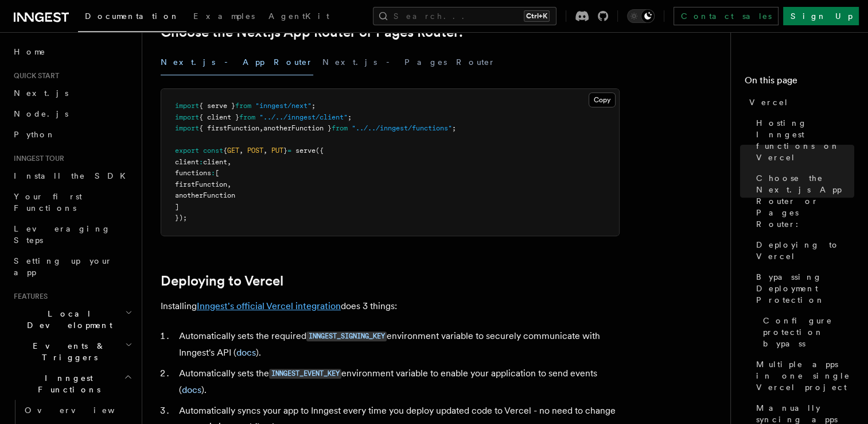 This screenshot has width=868, height=424. What do you see at coordinates (299, 17) in the screenshot?
I see `a: AgentKit` at bounding box center [299, 17].